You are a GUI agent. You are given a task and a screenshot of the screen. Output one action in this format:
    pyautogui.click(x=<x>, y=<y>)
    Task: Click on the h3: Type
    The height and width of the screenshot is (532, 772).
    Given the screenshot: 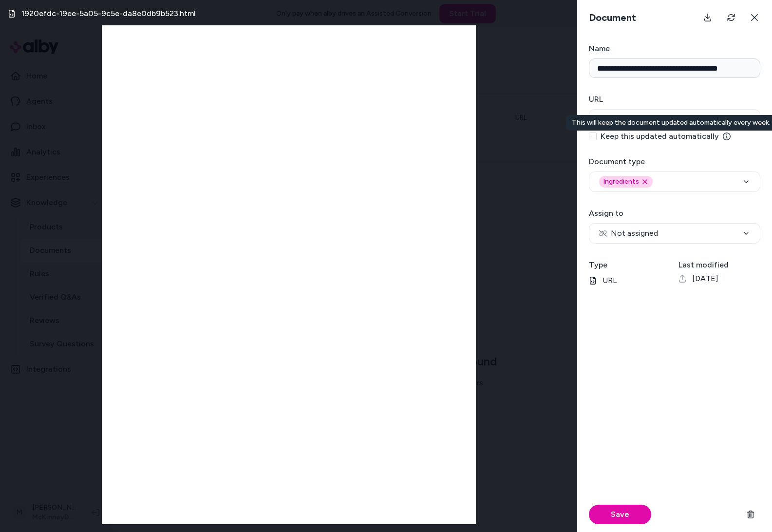 What is the action you would take?
    pyautogui.click(x=630, y=265)
    